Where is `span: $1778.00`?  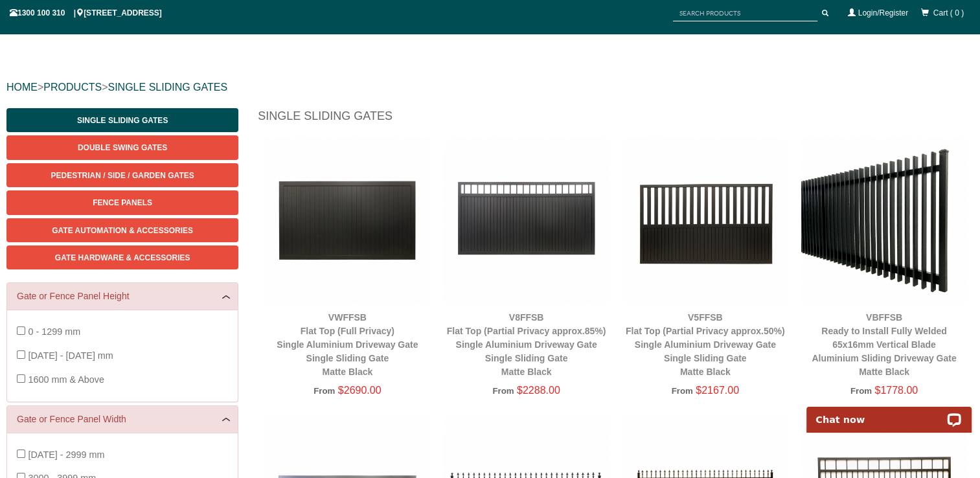
span: $1778.00 is located at coordinates (896, 390).